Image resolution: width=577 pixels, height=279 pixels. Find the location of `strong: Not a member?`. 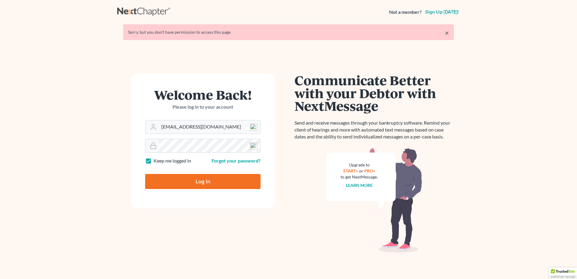

strong: Not a member? is located at coordinates (406, 12).